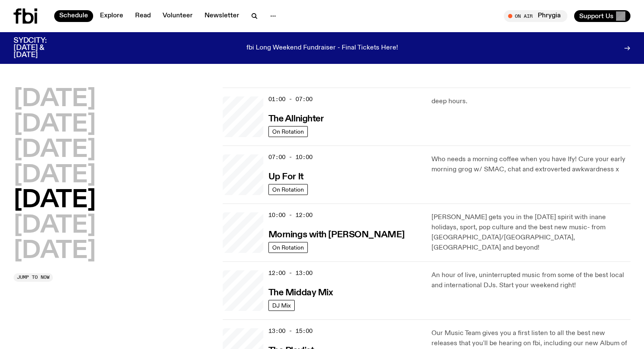 The width and height of the screenshot is (644, 349). I want to click on span: 12:00 - 13:00, so click(291, 273).